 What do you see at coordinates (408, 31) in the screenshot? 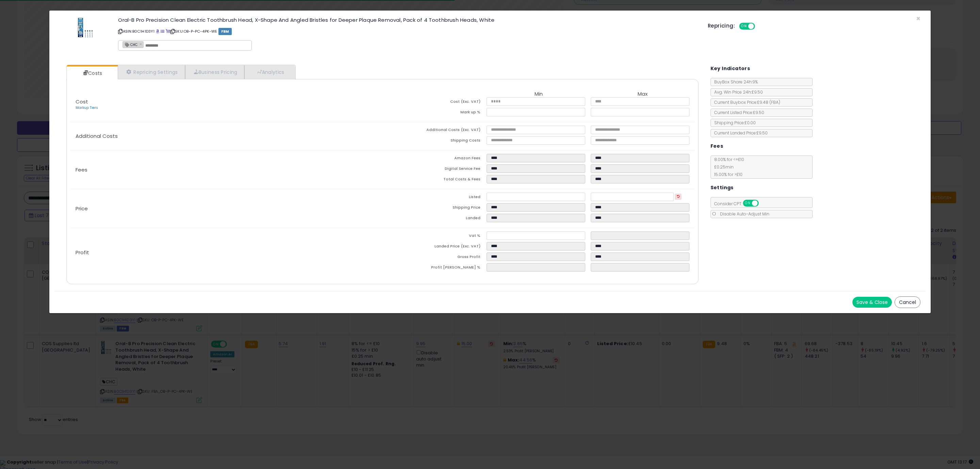
I see `p: ASIN: B0C1H1D3Y1 | SKU: OB-P-PC-4PK-WE` at bounding box center [408, 31].